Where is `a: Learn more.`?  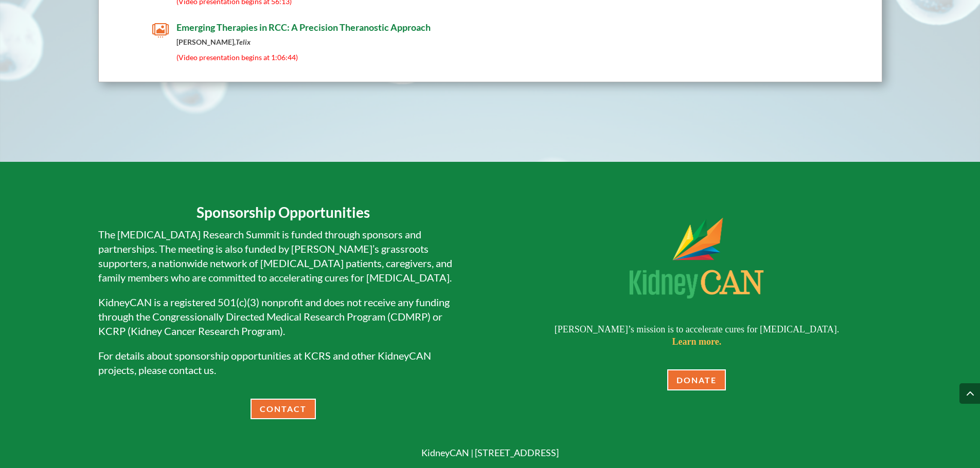
a: Learn more. is located at coordinates (697, 342).